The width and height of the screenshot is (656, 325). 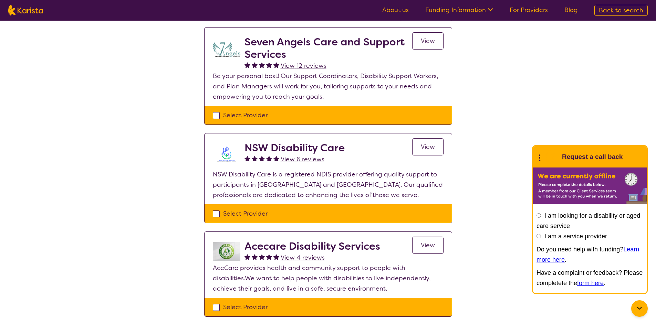 I want to click on span: Back to search, so click(x=621, y=10).